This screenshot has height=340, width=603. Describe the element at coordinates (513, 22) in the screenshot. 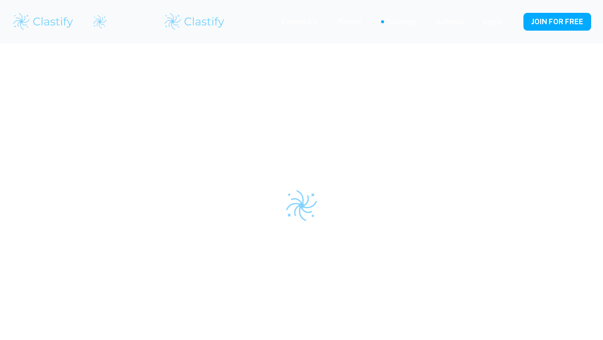

I see `button: Help and Feedback` at that location.